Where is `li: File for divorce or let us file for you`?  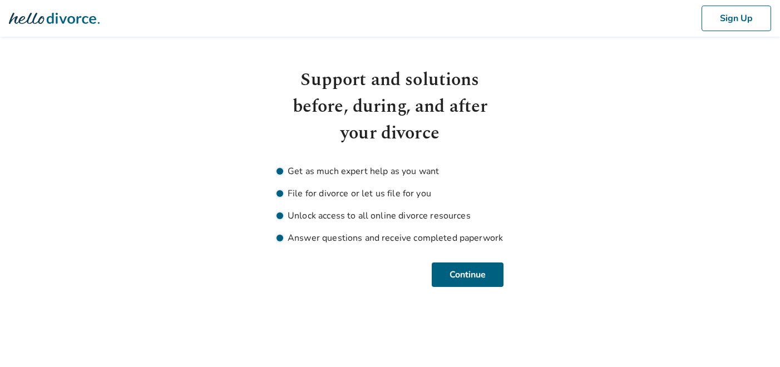 li: File for divorce or let us file for you is located at coordinates (390, 194).